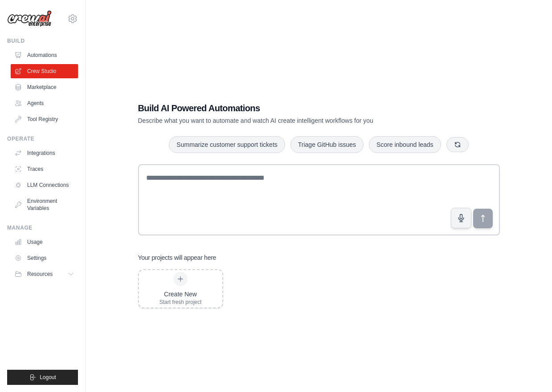 Image resolution: width=552 pixels, height=392 pixels. I want to click on a: Environment Variables, so click(44, 205).